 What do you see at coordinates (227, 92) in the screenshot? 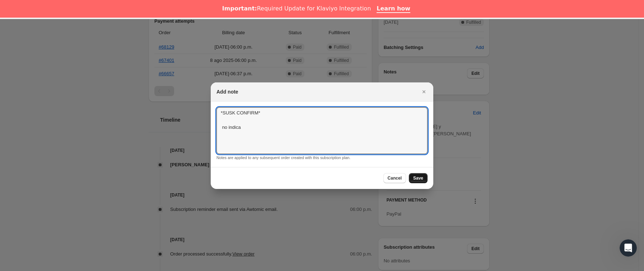
I see `h2: Add note` at bounding box center [227, 92].